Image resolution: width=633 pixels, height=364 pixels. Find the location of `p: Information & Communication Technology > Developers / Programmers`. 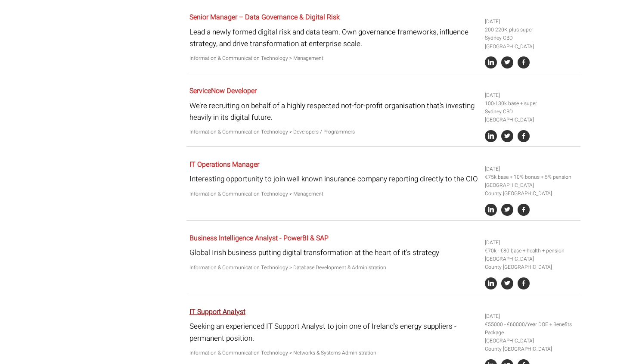

p: Information & Communication Technology > Developers / Programmers is located at coordinates (333, 132).